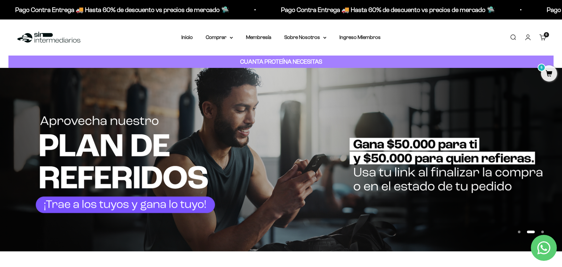  I want to click on mark: 6, so click(542, 68).